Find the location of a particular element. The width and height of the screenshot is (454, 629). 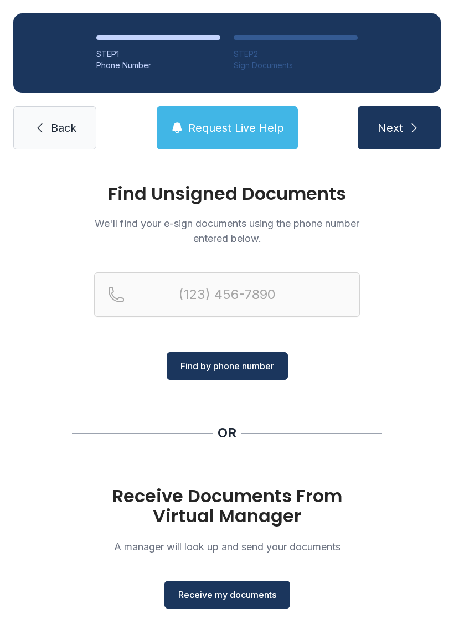

p: A manager will look up and send your documents is located at coordinates (227, 547).